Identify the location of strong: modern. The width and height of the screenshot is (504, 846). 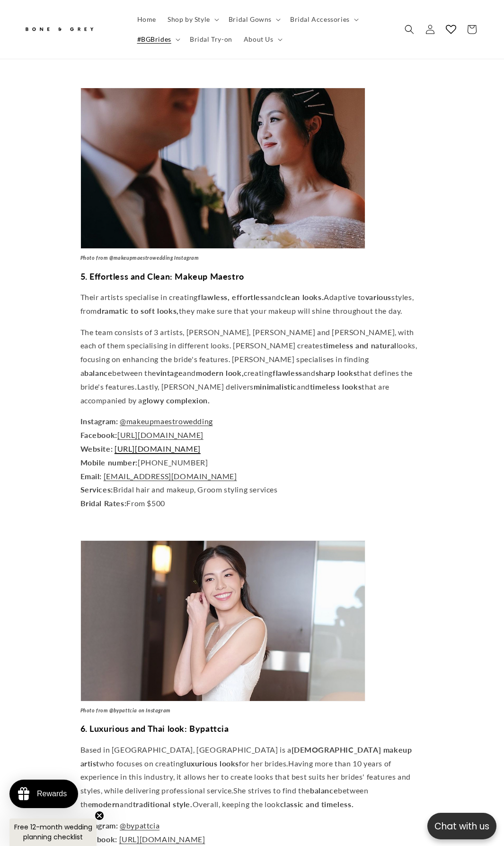
(106, 804).